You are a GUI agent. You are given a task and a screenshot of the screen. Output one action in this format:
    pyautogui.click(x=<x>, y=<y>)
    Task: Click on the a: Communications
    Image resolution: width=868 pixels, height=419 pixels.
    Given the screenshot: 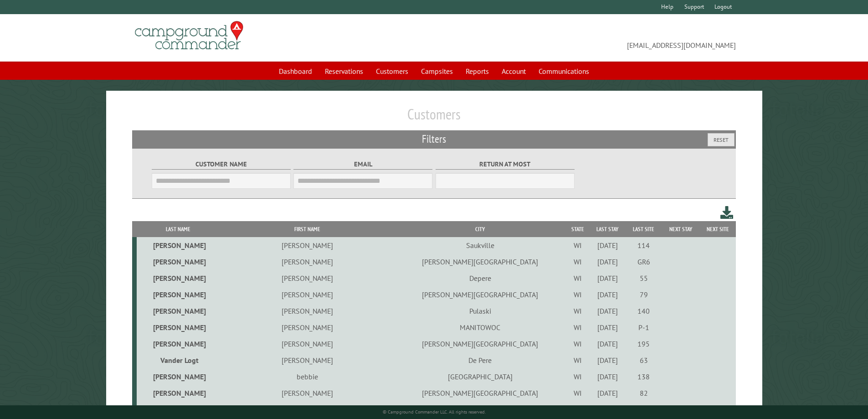 What is the action you would take?
    pyautogui.click(x=563, y=71)
    